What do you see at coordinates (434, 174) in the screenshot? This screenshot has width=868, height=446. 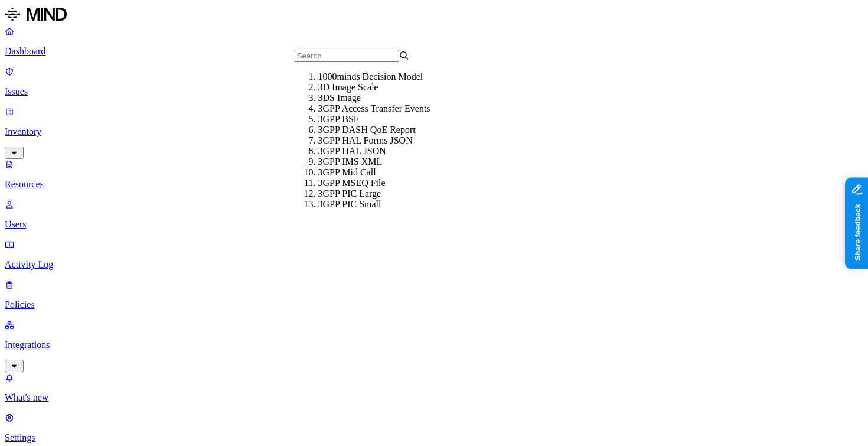 I see `a: Resources` at bounding box center [434, 174].